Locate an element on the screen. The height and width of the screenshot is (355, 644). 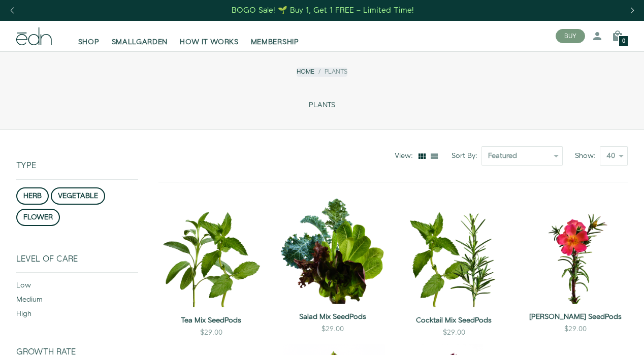
div: Type is located at coordinates (77, 154).